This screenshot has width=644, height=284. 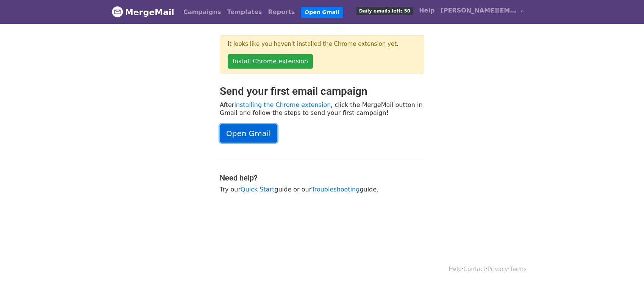 What do you see at coordinates (257, 189) in the screenshot?
I see `a: Quick Start` at bounding box center [257, 189].